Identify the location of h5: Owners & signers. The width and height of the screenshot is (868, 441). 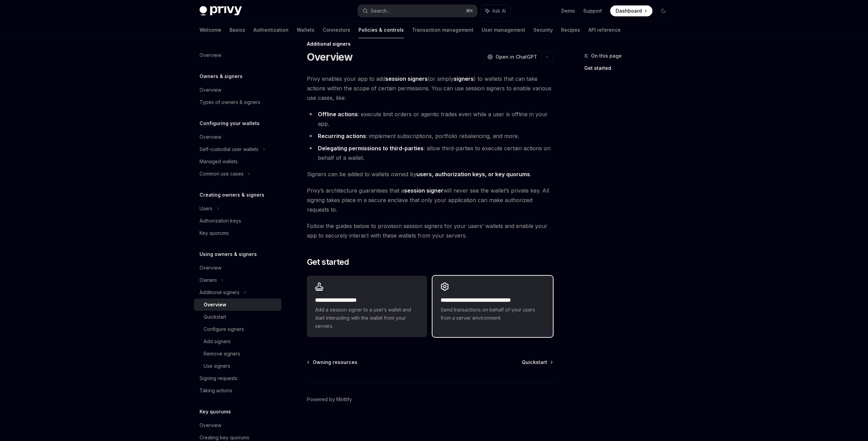
(221, 76).